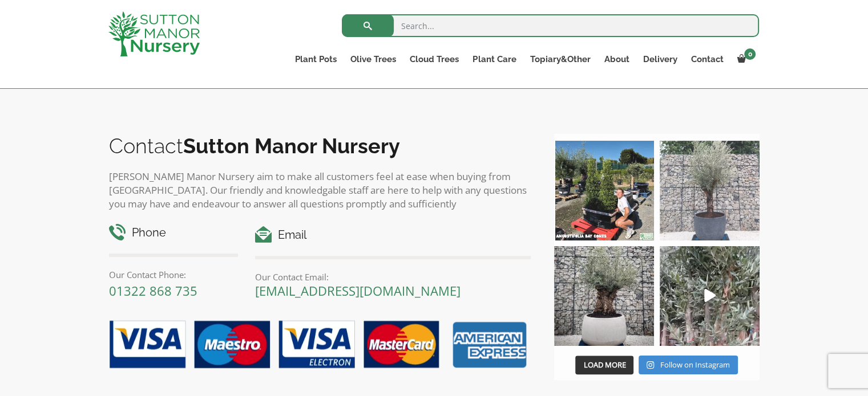 Image resolution: width=868 pixels, height=396 pixels. I want to click on a: About, so click(616, 59).